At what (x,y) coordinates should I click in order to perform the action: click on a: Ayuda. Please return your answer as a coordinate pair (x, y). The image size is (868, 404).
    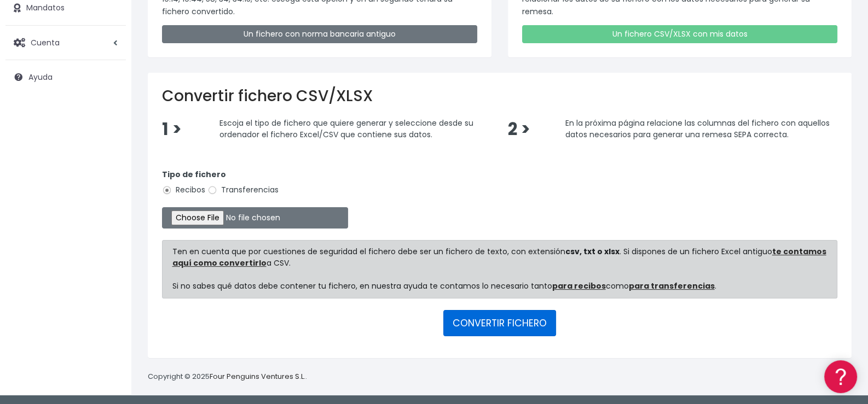
    Looking at the image, I should click on (66, 77).